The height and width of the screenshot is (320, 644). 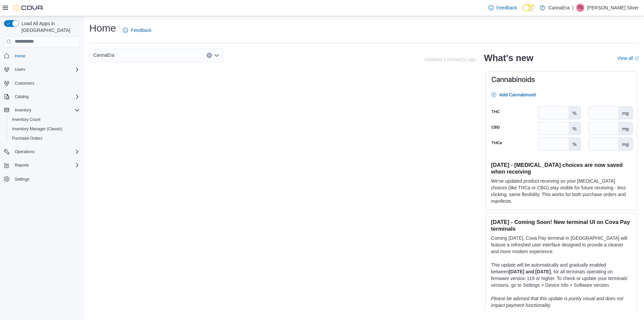 What do you see at coordinates (558, 302) in the screenshot?
I see `em: Please be advised that this update is purely visual and does not impact payment functionality.` at bounding box center [558, 302].